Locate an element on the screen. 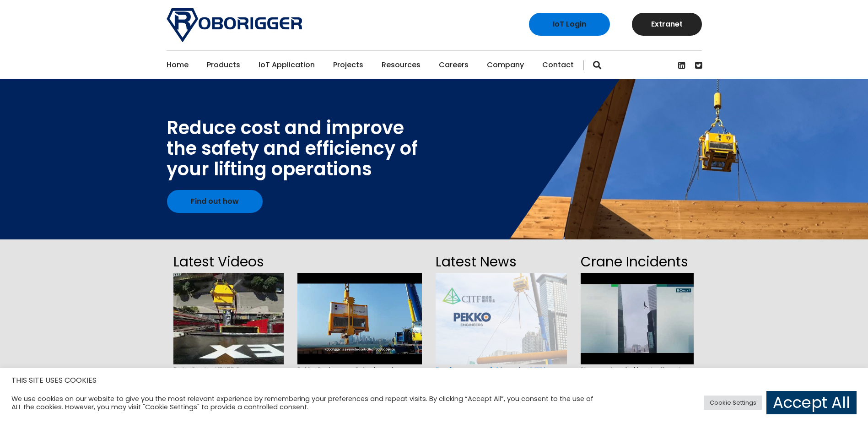 The image size is (868, 423). a: Extranet is located at coordinates (666, 24).